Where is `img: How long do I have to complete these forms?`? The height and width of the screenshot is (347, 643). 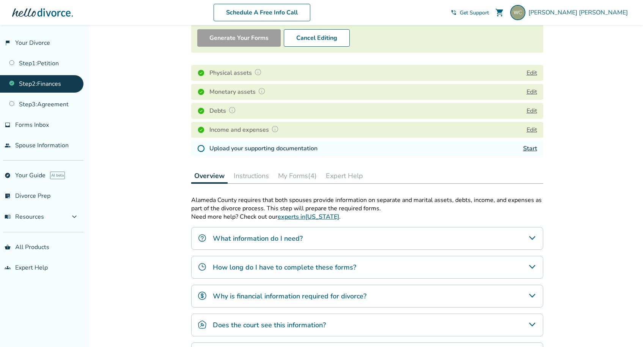
img: How long do I have to complete these forms? is located at coordinates (202, 267).